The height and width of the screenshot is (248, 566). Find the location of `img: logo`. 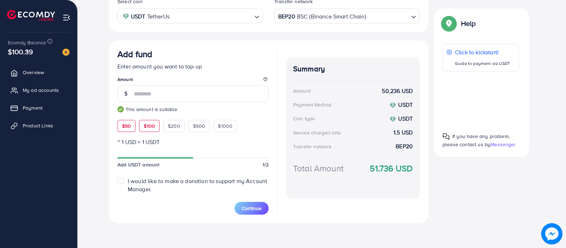

img: logo is located at coordinates (31, 15).